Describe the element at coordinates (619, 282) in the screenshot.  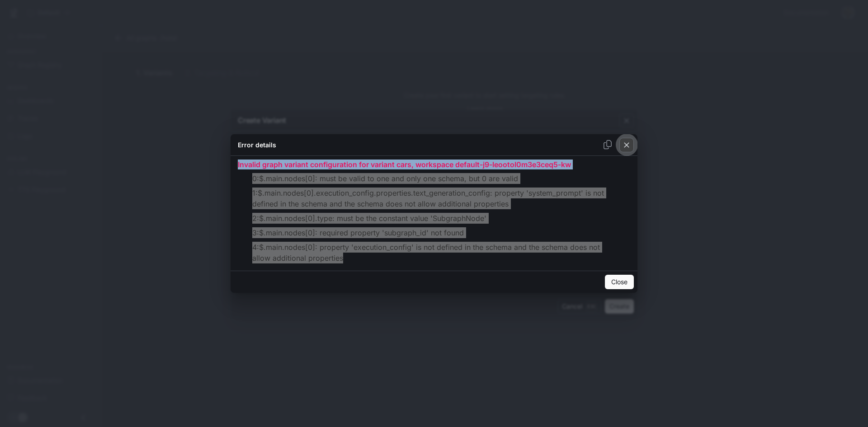
I see `button: Close` at that location.